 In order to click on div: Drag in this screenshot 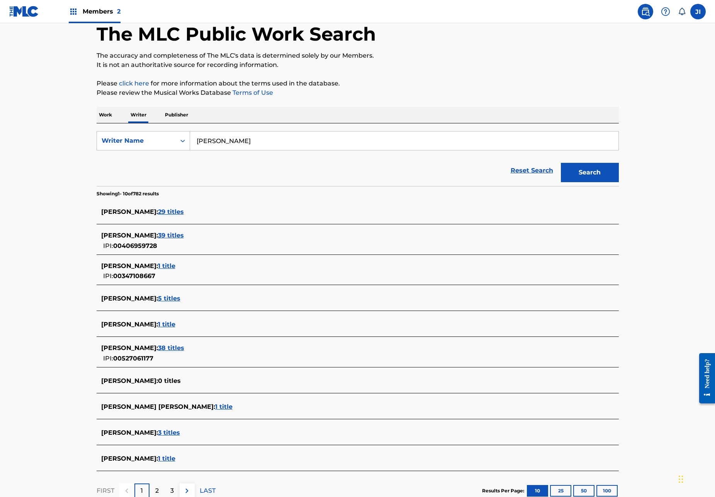, I will do `click(681, 479)`.